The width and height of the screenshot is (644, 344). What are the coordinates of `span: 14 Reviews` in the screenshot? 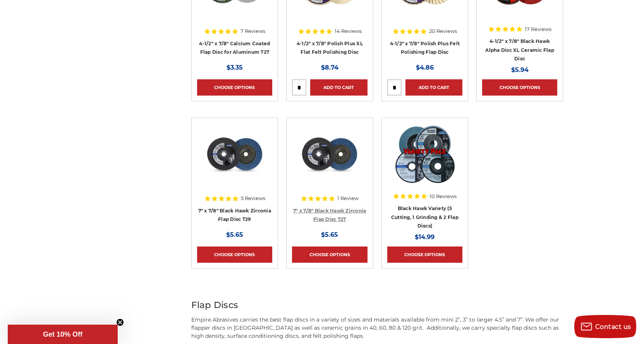 It's located at (348, 31).